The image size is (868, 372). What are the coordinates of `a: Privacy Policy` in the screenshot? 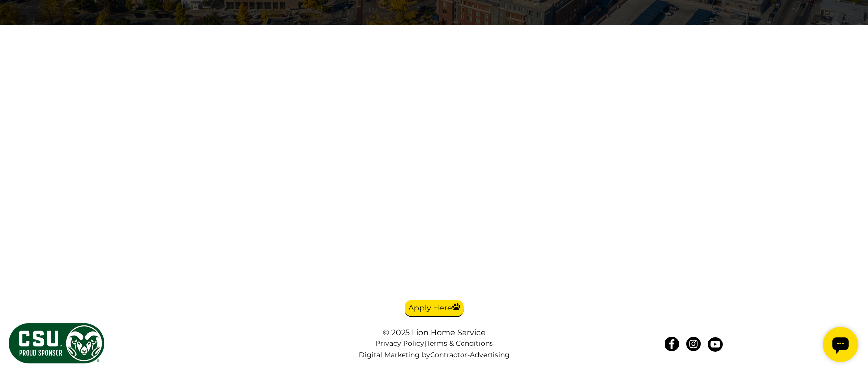 It's located at (399, 343).